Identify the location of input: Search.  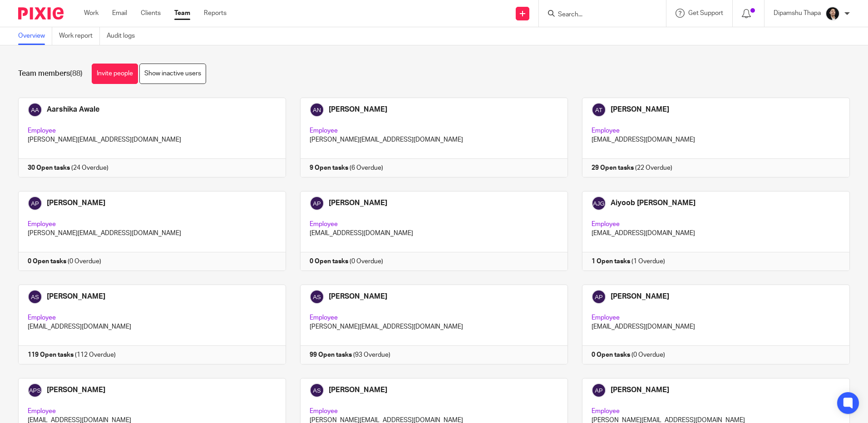
(598, 15).